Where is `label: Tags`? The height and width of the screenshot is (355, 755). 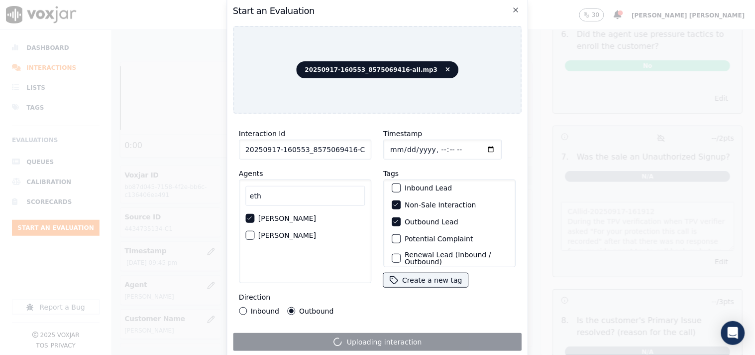
label: Tags is located at coordinates (391, 173).